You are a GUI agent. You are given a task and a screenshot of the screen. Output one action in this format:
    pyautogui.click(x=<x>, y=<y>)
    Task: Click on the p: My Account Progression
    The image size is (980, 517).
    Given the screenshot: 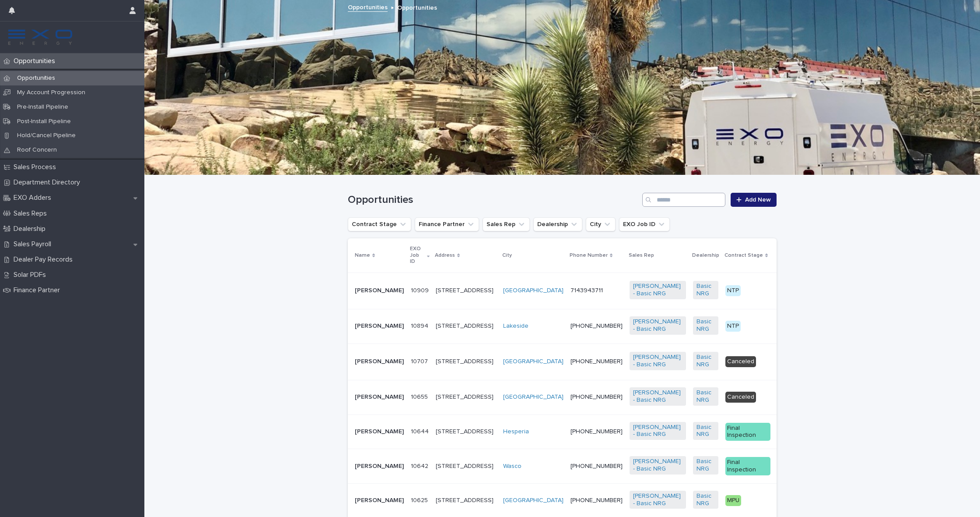 What is the action you would take?
    pyautogui.click(x=51, y=92)
    